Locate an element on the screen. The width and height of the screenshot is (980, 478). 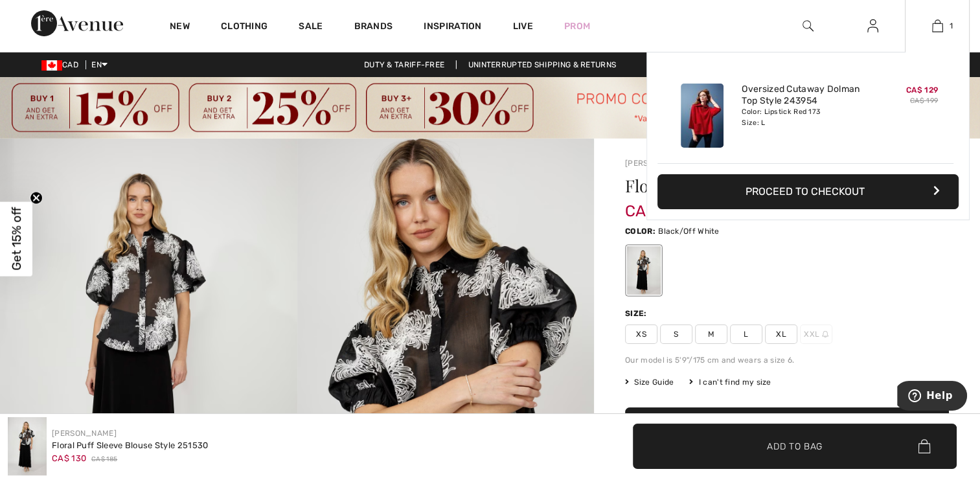
span: Help is located at coordinates (42, 15).